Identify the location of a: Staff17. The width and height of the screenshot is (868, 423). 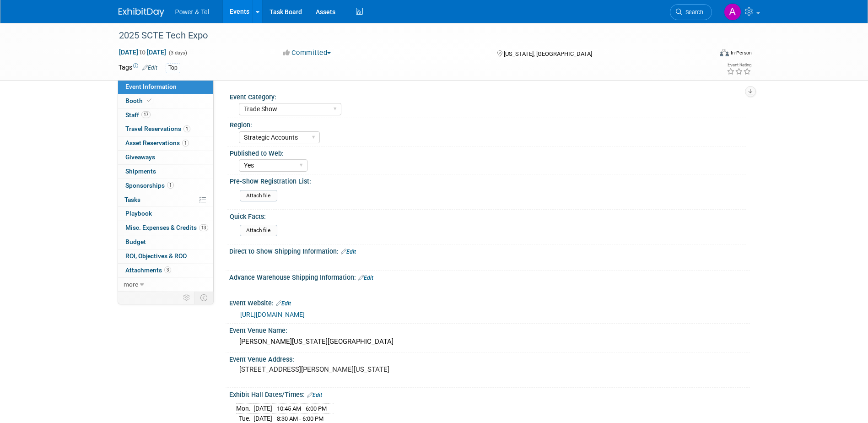
(166, 115).